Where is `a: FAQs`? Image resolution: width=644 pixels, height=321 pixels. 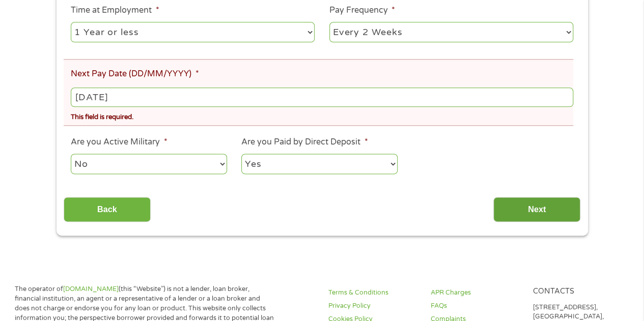
a: FAQs is located at coordinates (475, 306).